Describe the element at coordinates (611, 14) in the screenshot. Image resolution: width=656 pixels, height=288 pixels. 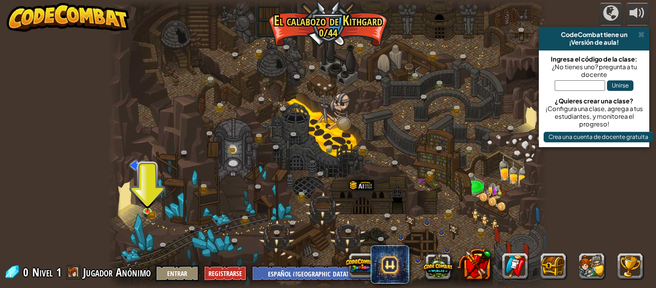
I see `button: Campañas` at that location.